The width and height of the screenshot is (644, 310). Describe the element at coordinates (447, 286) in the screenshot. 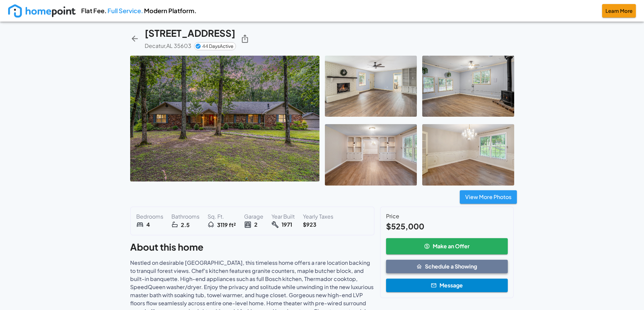

I see `button: Message` at that location.